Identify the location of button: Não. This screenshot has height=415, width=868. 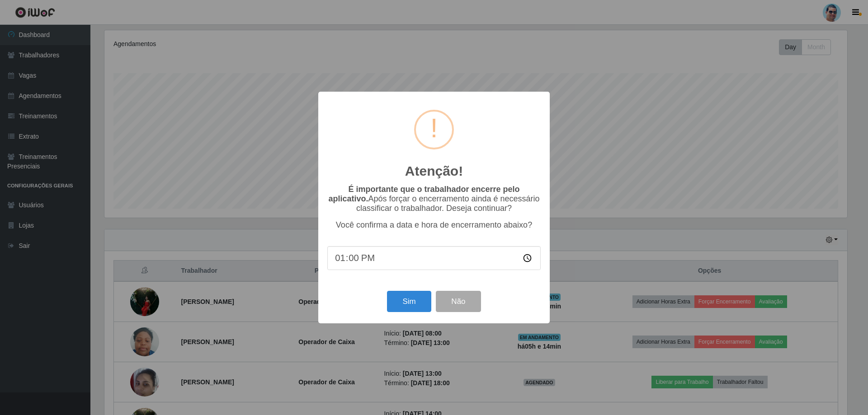
(457, 302).